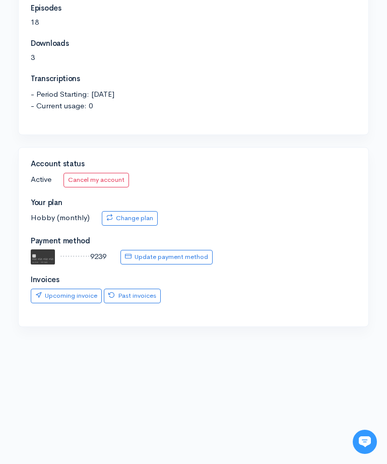  I want to click on span: - Current usage: 0, so click(193, 106).